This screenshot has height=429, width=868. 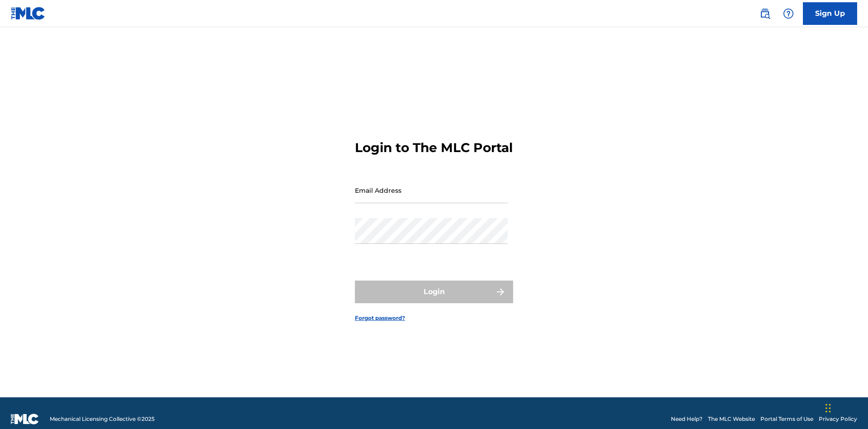 What do you see at coordinates (766, 13) in the screenshot?
I see `img: search` at bounding box center [766, 13].